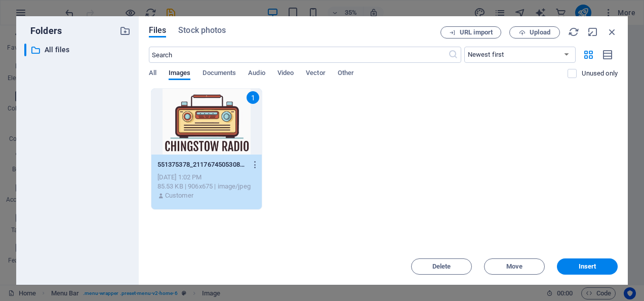 This screenshot has width=644, height=301. What do you see at coordinates (157, 30) in the screenshot?
I see `span: Files` at bounding box center [157, 30].